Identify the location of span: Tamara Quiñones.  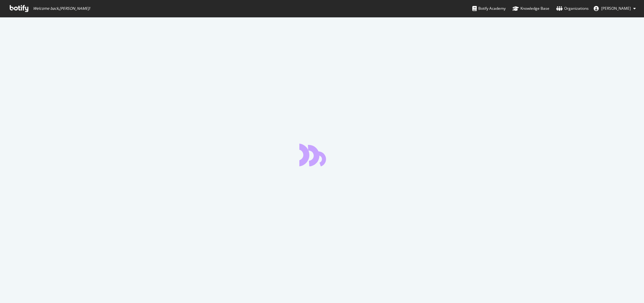
(615, 8).